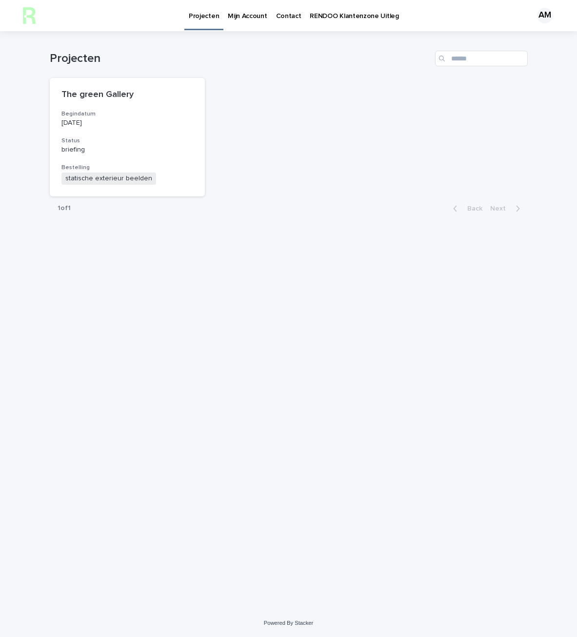 The height and width of the screenshot is (637, 577). What do you see at coordinates (545, 16) in the screenshot?
I see `div: AM` at bounding box center [545, 16].